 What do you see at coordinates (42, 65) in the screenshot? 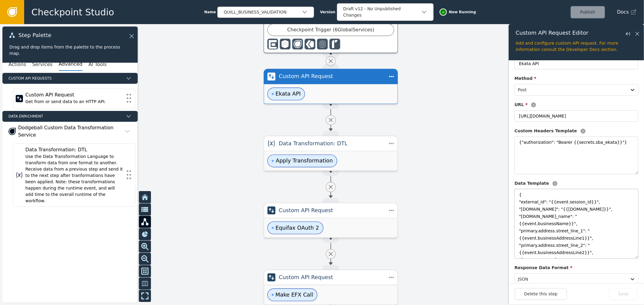
I see `button: Services` at bounding box center [42, 65].